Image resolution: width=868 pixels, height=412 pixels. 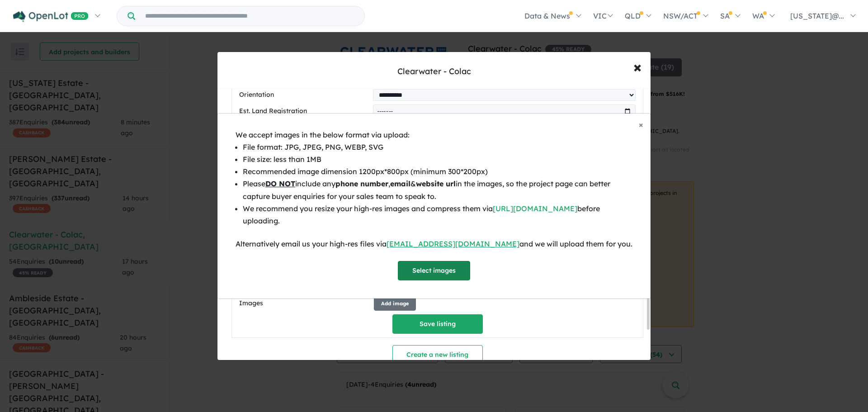 I want to click on li: File format: JPG, JPEG, PNG, WEBP, SVG, so click(x=438, y=147).